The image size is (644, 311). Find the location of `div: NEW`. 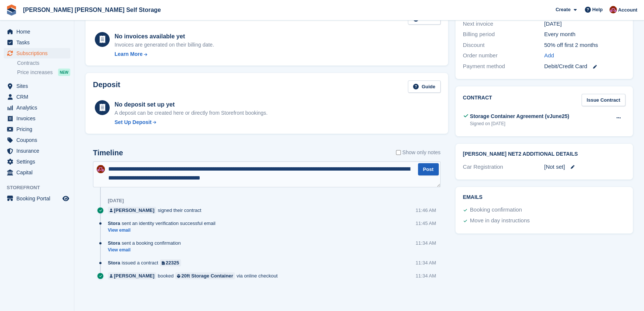

div: NEW is located at coordinates (64, 72).